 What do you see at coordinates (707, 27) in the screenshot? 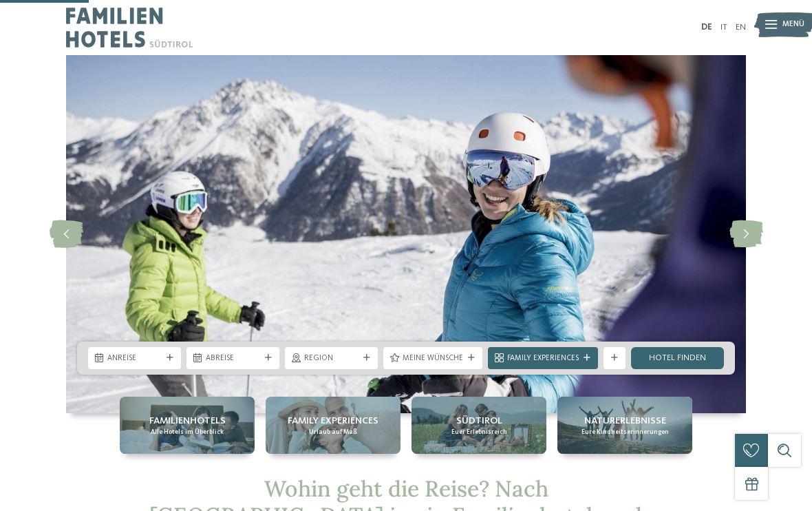
I see `a: DE` at bounding box center [707, 27].